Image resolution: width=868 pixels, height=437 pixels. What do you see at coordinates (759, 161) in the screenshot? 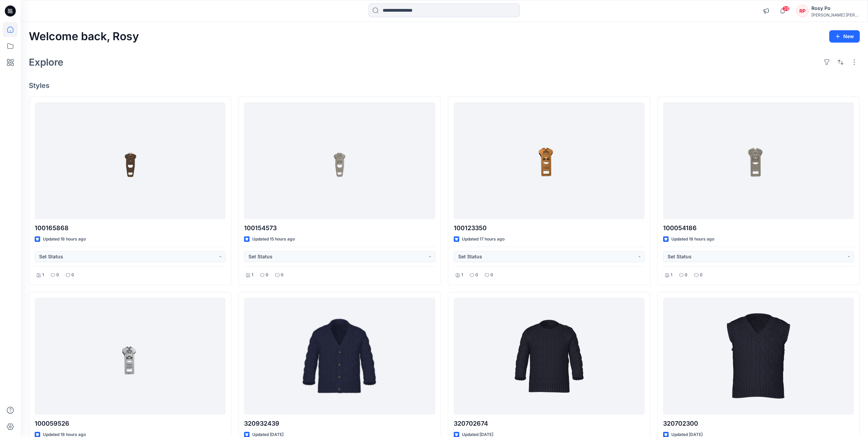
I see `a: 100054186` at bounding box center [759, 161].